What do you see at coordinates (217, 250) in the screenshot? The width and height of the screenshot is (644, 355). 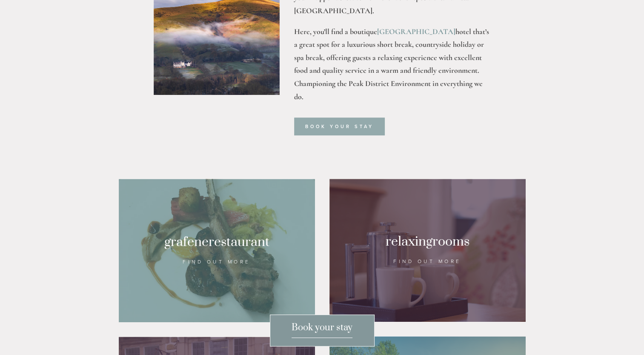 I see `a: Cutlet and shoulder of Cabrito goat, smoked aubergine, beetroot terrine, savoy cabbage, melting b...` at bounding box center [217, 250].